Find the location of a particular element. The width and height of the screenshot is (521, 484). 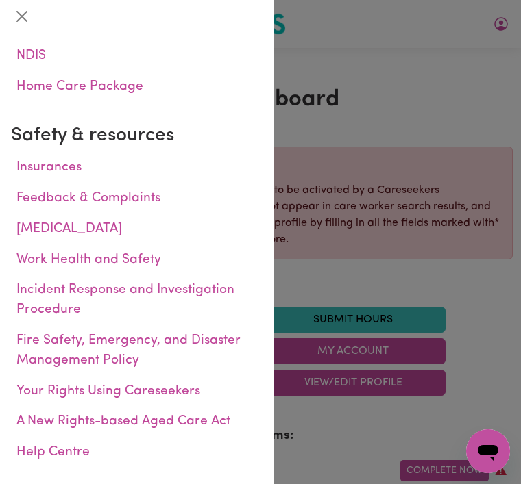

a: Insurances is located at coordinates (136, 168).